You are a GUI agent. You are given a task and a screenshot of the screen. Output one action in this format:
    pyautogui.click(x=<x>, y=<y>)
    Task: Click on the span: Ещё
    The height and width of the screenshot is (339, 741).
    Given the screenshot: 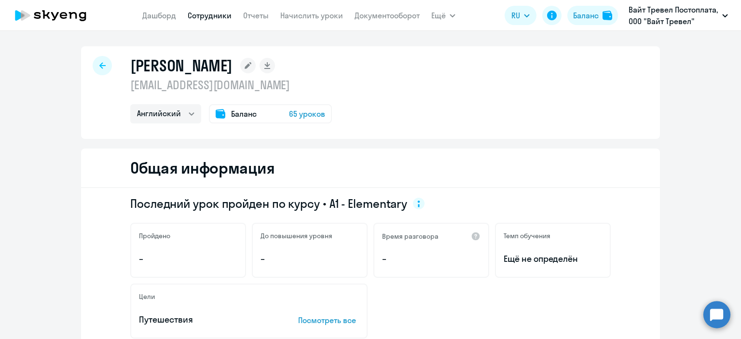 What is the action you would take?
    pyautogui.click(x=439, y=15)
    